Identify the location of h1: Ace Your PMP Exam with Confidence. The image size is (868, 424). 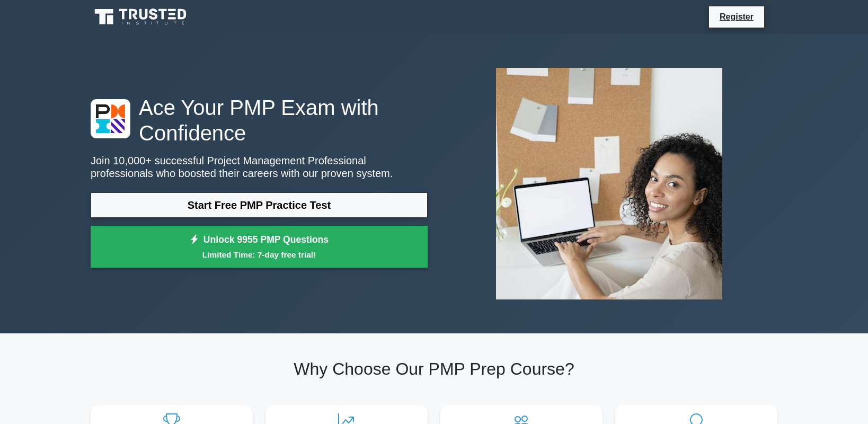
(259, 121).